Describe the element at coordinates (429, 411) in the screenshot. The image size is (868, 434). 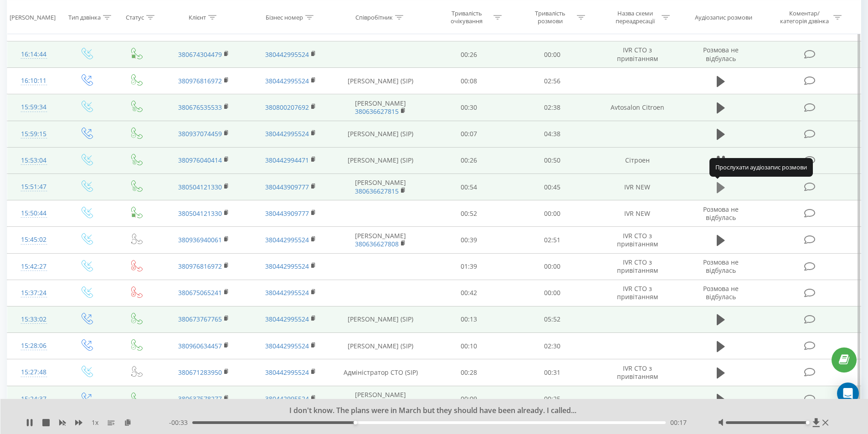
I see `div: I don't know. The plans were in March but they should have been already. I called...` at that location.